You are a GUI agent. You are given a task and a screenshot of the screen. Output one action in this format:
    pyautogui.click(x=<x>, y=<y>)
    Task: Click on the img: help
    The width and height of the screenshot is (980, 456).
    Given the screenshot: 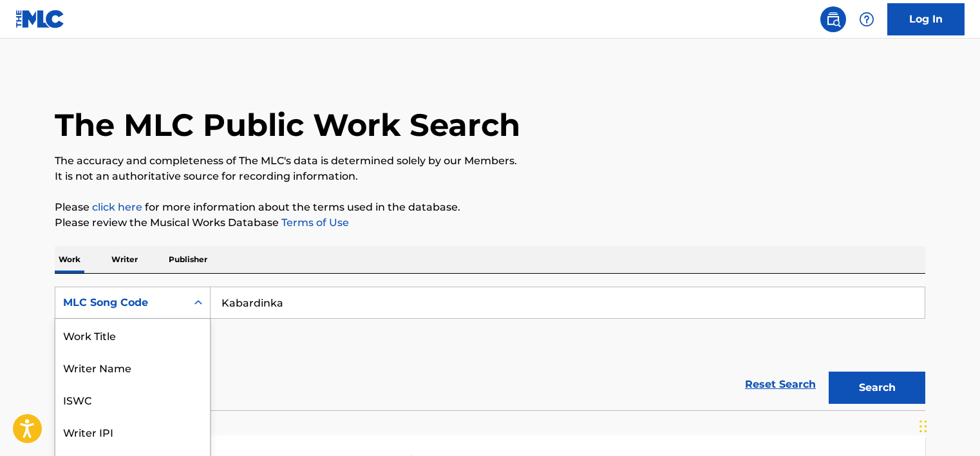 What is the action you would take?
    pyautogui.click(x=867, y=19)
    